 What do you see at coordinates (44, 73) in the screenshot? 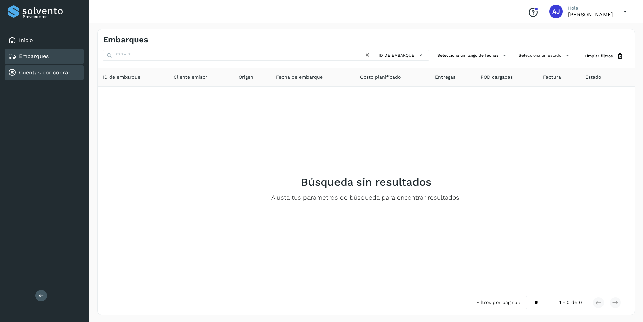
I see `div: Cuentas por cobrar` at bounding box center [44, 73].